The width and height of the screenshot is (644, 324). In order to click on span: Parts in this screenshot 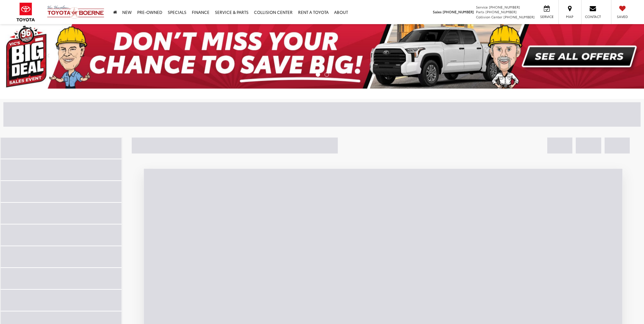, I will do `click(480, 11)`.